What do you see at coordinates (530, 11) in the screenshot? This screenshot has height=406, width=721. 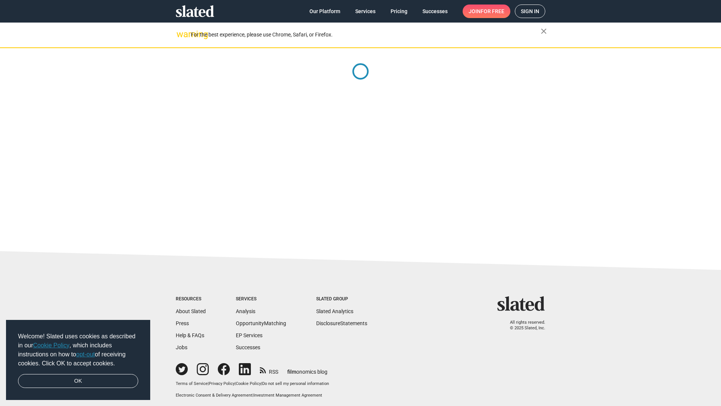 I see `span: Sign in` at bounding box center [530, 11].